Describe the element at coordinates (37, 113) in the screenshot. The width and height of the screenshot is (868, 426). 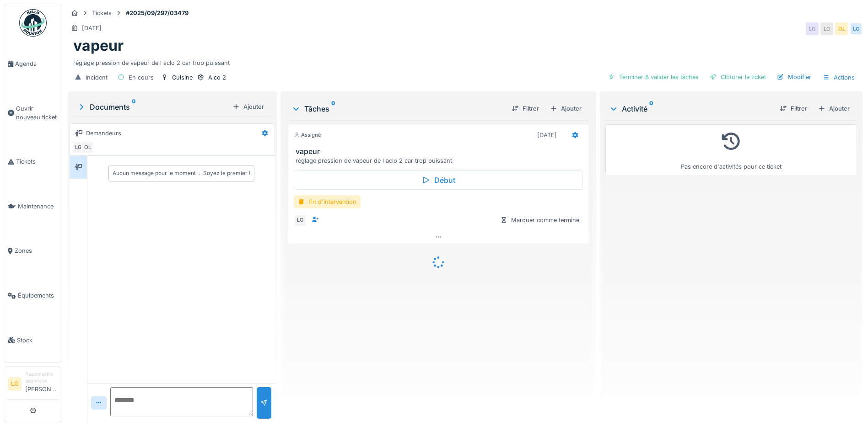
I see `span: Ouvrir nouveau ticket` at that location.